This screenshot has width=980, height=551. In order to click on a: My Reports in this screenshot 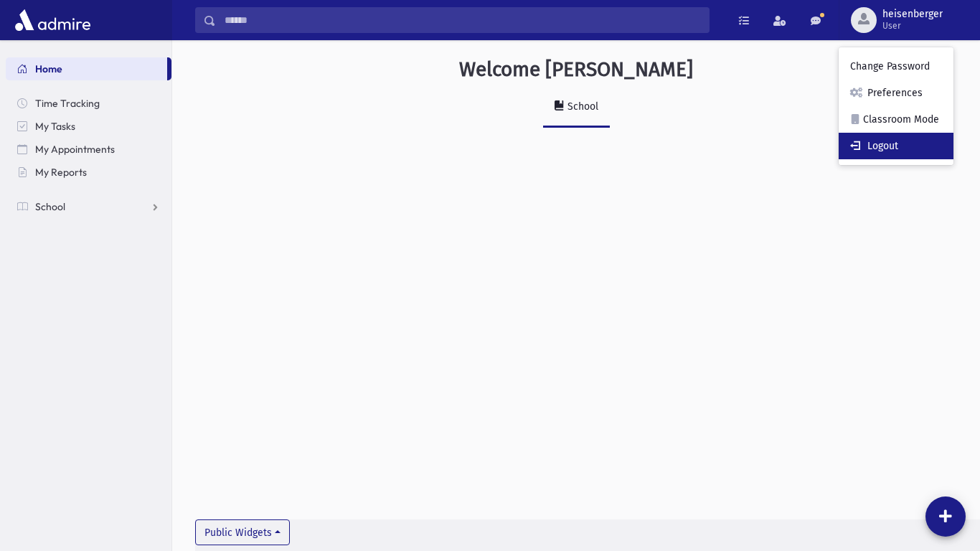, I will do `click(88, 173)`.